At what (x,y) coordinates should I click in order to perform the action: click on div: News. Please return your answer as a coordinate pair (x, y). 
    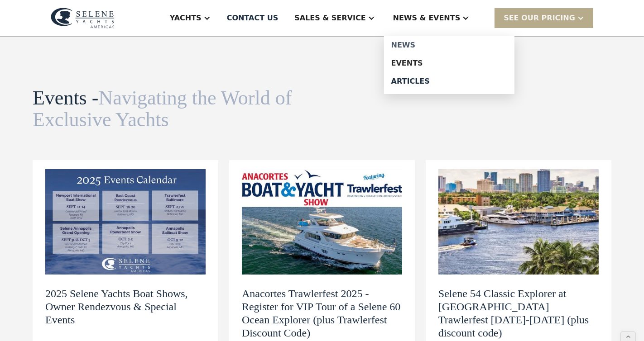
    Looking at the image, I should click on (449, 45).